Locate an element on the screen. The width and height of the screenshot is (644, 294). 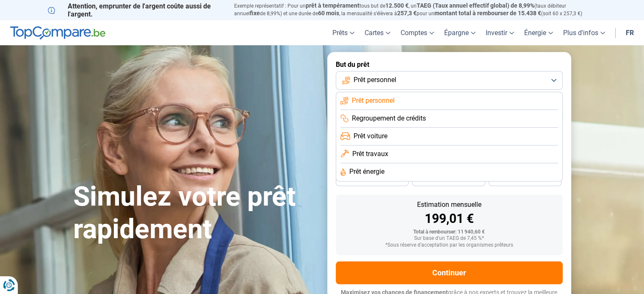
a: Prêts is located at coordinates (343, 32).